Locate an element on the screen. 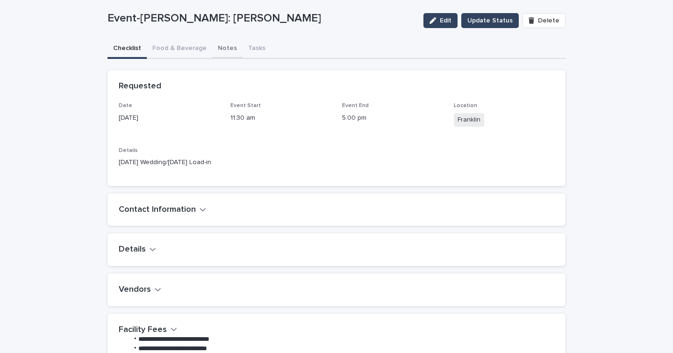 The width and height of the screenshot is (673, 353). h2: Facility Fees is located at coordinates (142, 330).